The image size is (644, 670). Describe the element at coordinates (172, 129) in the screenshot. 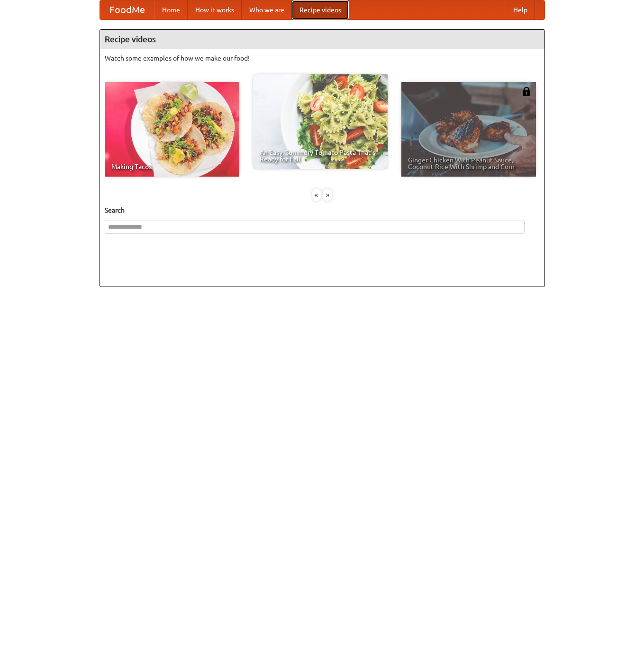

I see `a: Making Tacos` at that location.